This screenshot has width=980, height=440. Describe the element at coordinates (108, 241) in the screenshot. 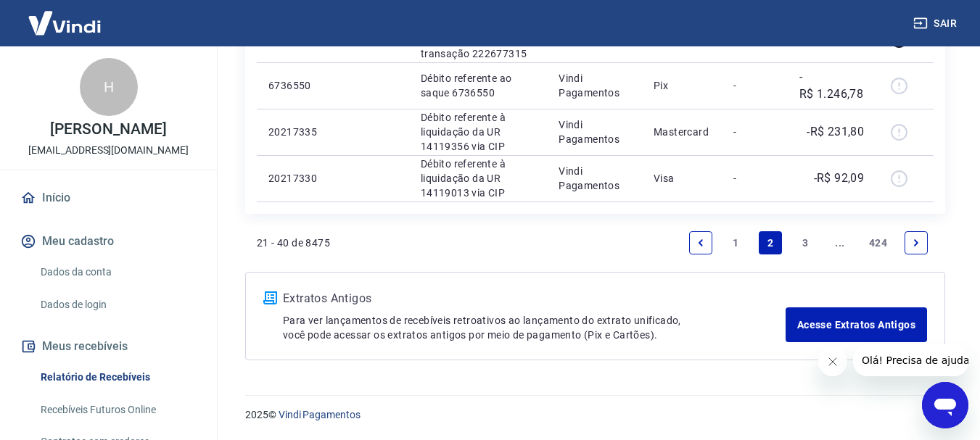

I see `button: Meu cadastro` at that location.